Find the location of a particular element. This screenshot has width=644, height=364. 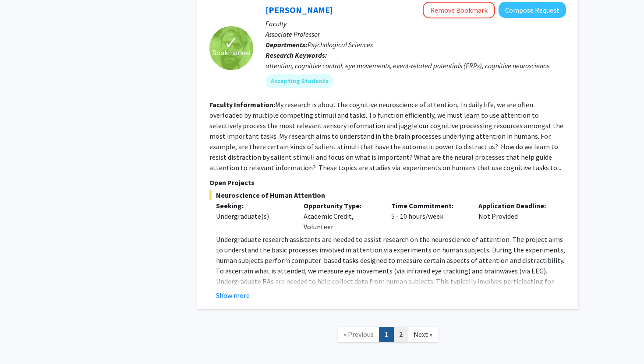

mat-chip: Accepting Students is located at coordinates (300, 81).